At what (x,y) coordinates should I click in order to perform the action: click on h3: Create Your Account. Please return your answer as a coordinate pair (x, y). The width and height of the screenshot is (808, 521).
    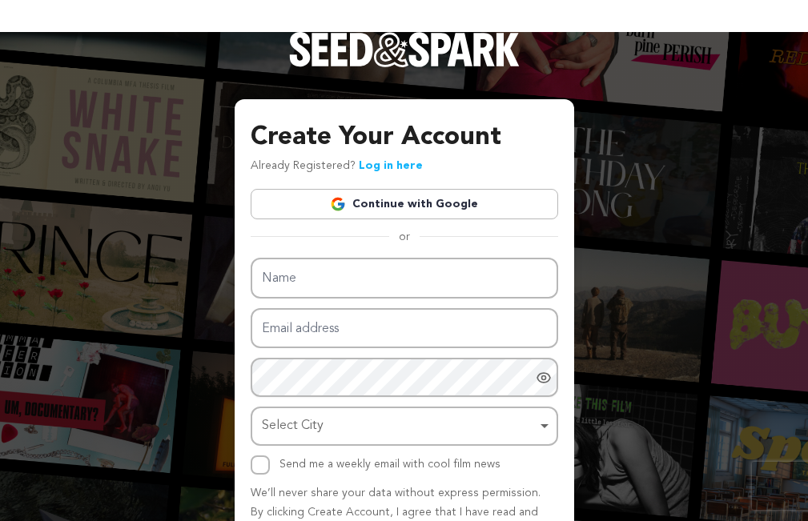
    Looking at the image, I should click on (404, 138).